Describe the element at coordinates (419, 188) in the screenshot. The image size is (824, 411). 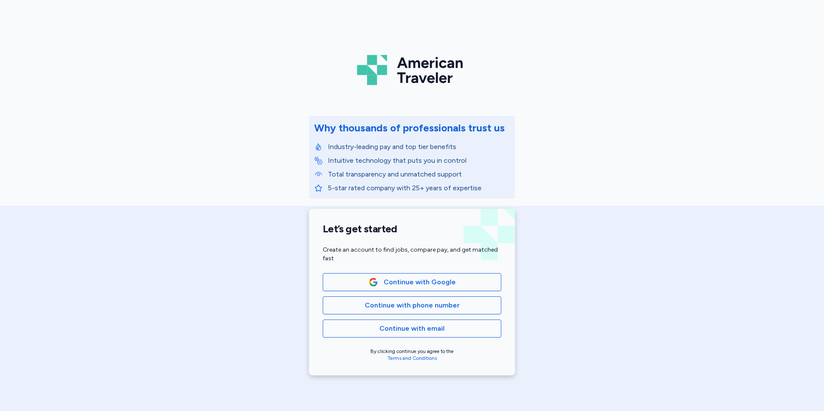
I see `p: 5-star rated company with 25+ years of expertise` at that location.